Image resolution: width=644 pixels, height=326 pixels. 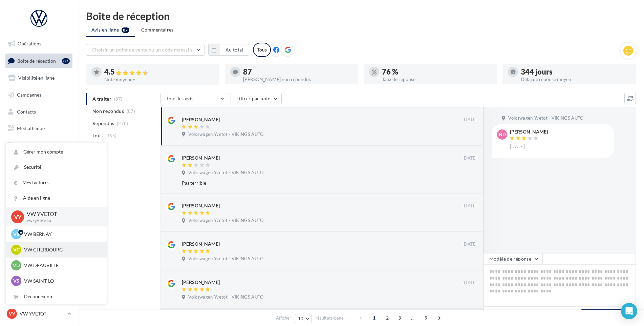 What do you see at coordinates (437, 79) in the screenshot?
I see `div: Taux de réponse` at bounding box center [437, 79].